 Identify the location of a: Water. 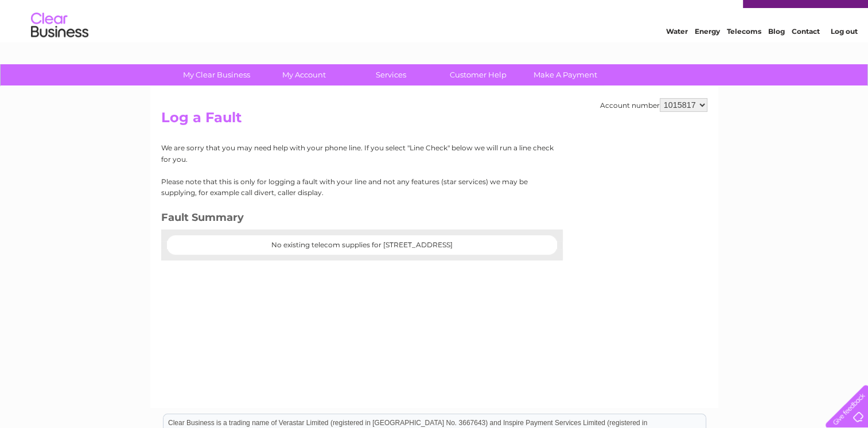
(677, 53).